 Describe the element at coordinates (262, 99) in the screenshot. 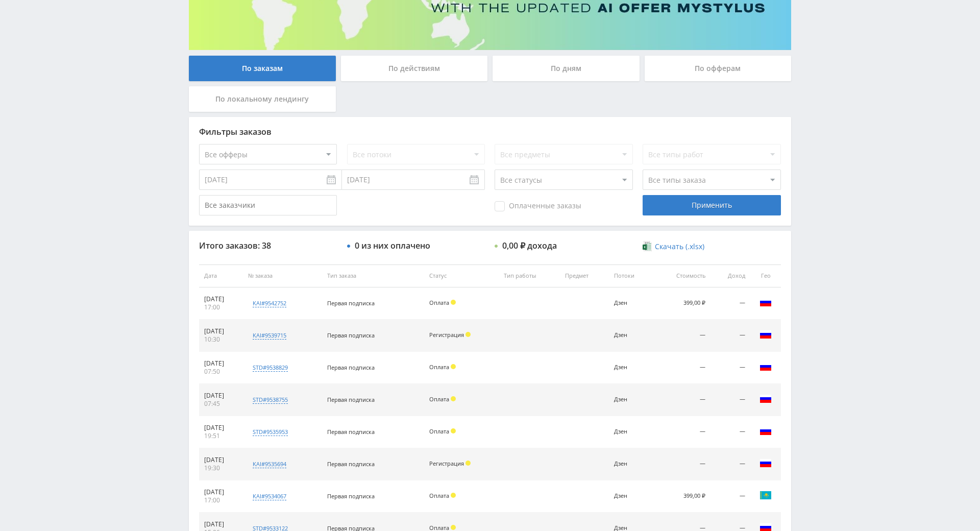

I see `div: По локальному лендингу` at that location.